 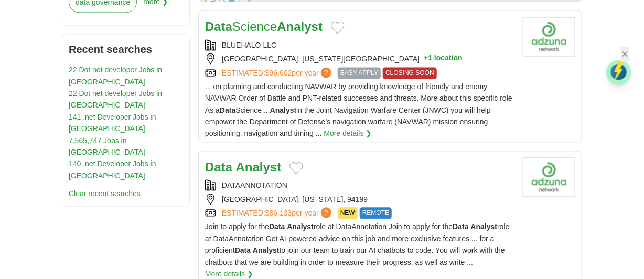 I want to click on span: CLOSING SOON, so click(x=410, y=73).